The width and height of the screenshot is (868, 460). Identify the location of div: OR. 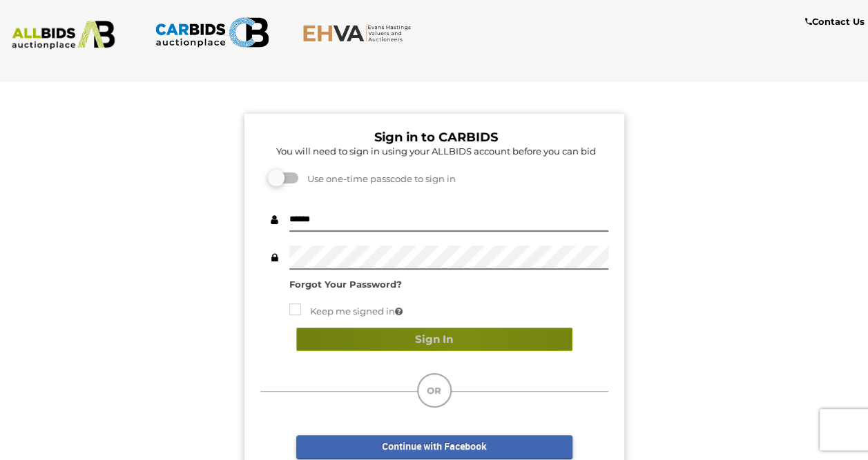
(435, 390).